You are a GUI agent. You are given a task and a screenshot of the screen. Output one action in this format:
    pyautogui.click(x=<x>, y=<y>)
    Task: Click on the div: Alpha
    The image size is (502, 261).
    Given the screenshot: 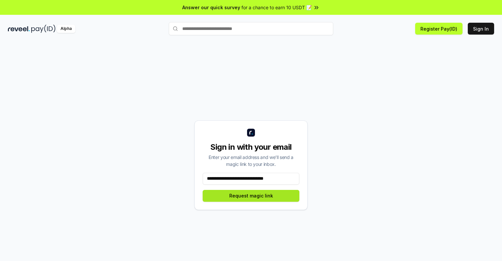 What is the action you would take?
    pyautogui.click(x=66, y=29)
    